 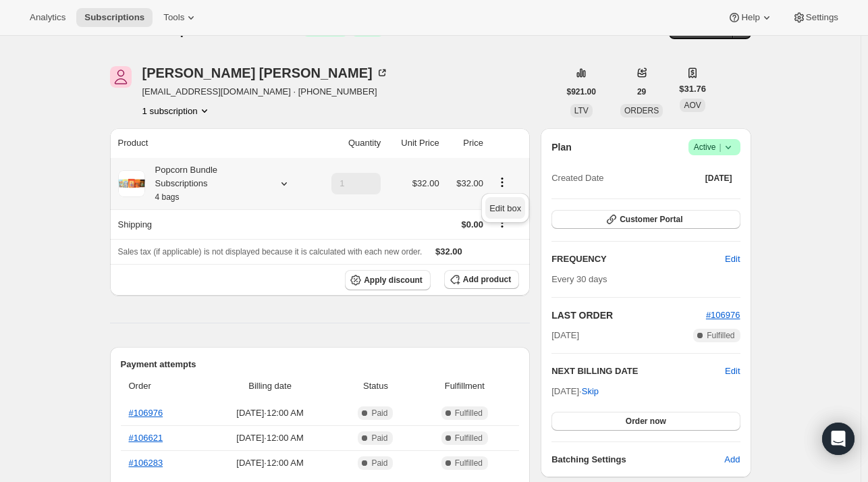 I want to click on span: Fulfillment, so click(x=465, y=386).